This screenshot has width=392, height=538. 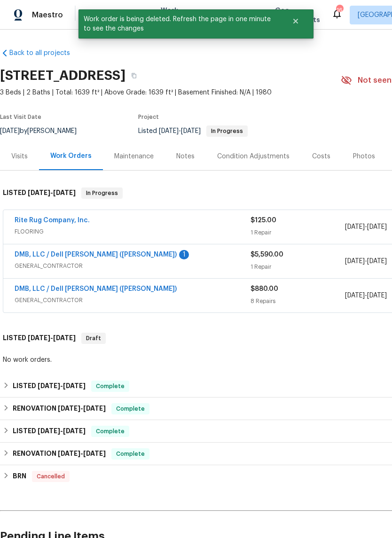 I want to click on span: Listed, so click(x=193, y=131).